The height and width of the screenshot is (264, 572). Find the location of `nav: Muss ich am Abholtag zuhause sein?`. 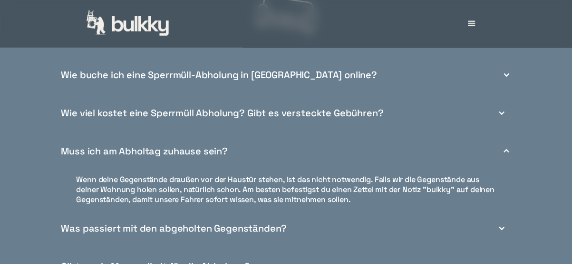

nav: Muss ich am Abholtag zuhause sein? is located at coordinates (288, 189).